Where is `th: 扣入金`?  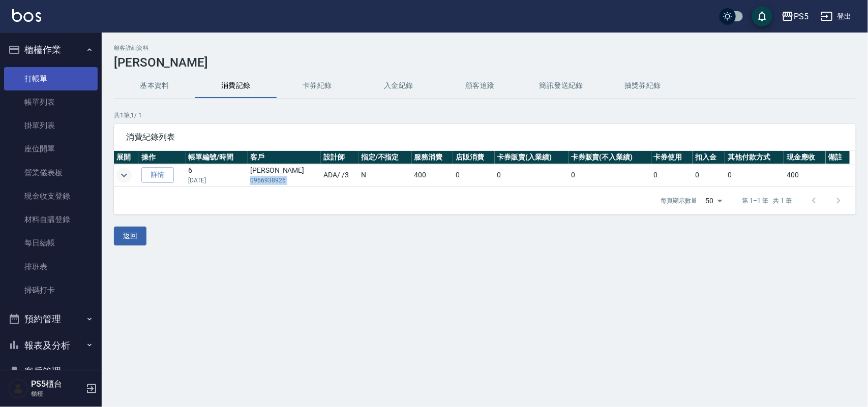 th: 扣入金 is located at coordinates (709, 158).